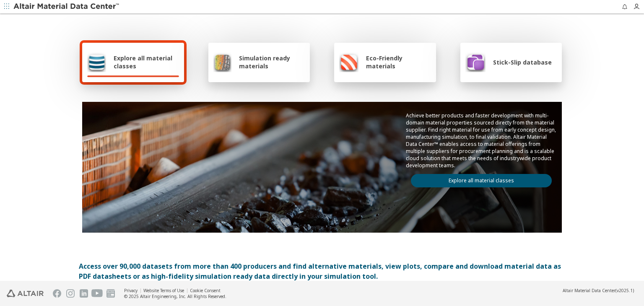 Image resolution: width=644 pixels, height=306 pixels. Describe the element at coordinates (598, 291) in the screenshot. I see `div: (v2025.1)` at that location.